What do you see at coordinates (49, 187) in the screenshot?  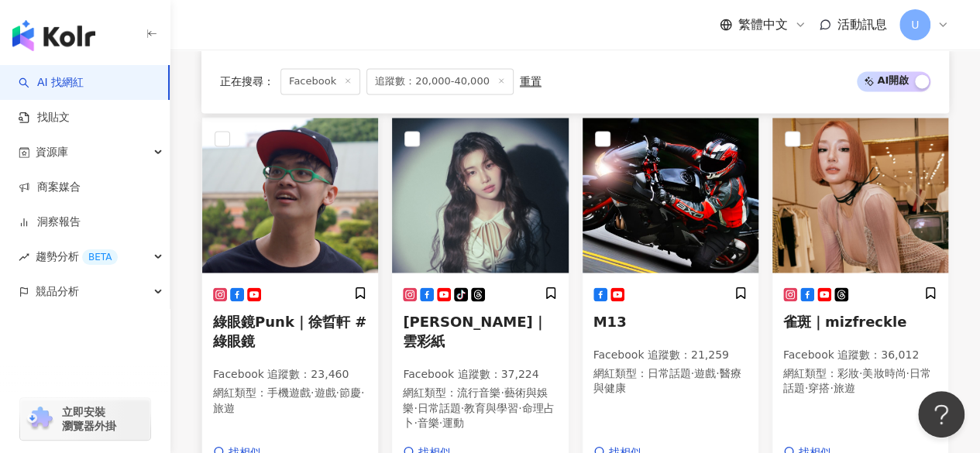 I see `a: 商案媒合` at bounding box center [49, 187].